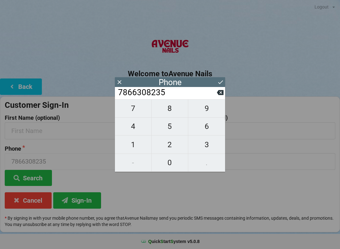  I want to click on button: 7, so click(133, 108).